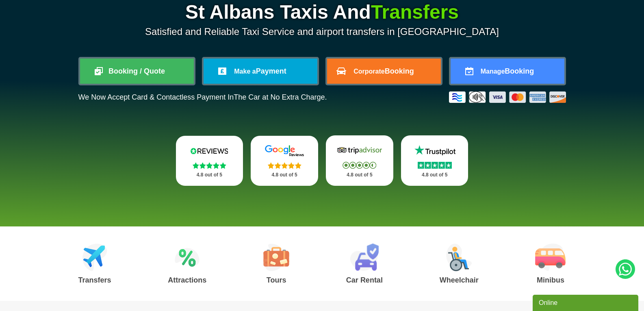  Describe the element at coordinates (459, 257) in the screenshot. I see `img: Wheelchair` at that location.